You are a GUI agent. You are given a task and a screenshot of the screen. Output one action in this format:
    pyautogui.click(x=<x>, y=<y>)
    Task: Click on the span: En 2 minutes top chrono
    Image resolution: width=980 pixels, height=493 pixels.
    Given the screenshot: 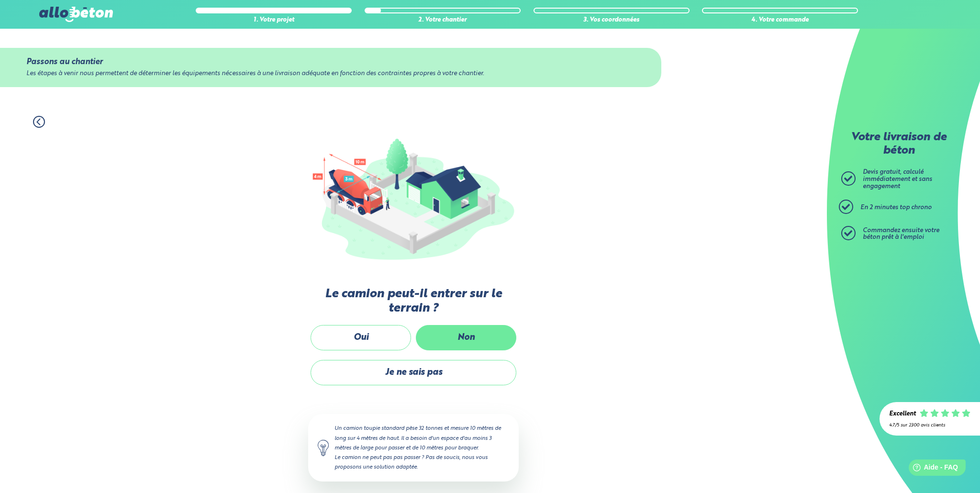 What is the action you would take?
    pyautogui.click(x=896, y=207)
    